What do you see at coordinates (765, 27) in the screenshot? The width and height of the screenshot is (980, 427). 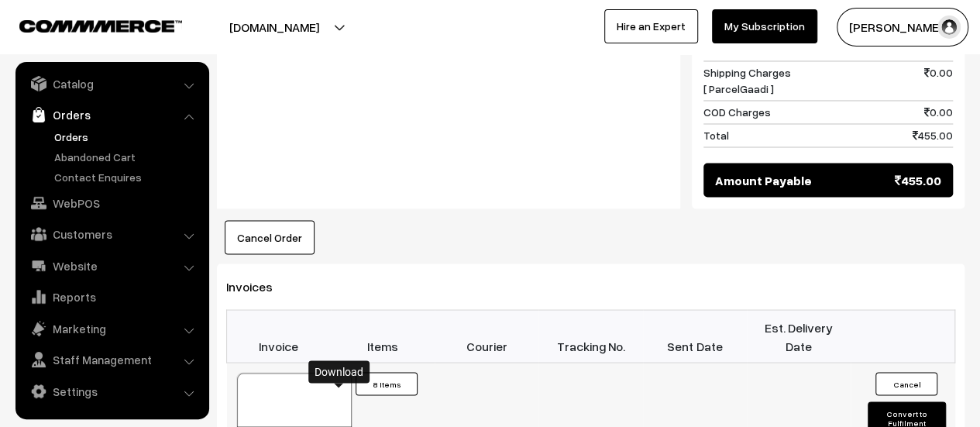 I see `a: My Subscription` at bounding box center [765, 27].